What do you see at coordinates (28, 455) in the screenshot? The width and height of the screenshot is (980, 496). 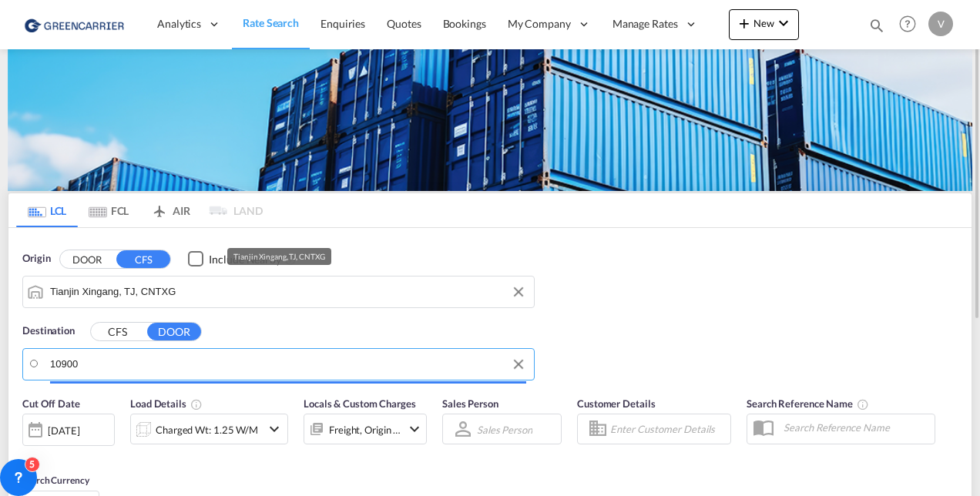 I see `md-datepicker: Select` at bounding box center [28, 455].